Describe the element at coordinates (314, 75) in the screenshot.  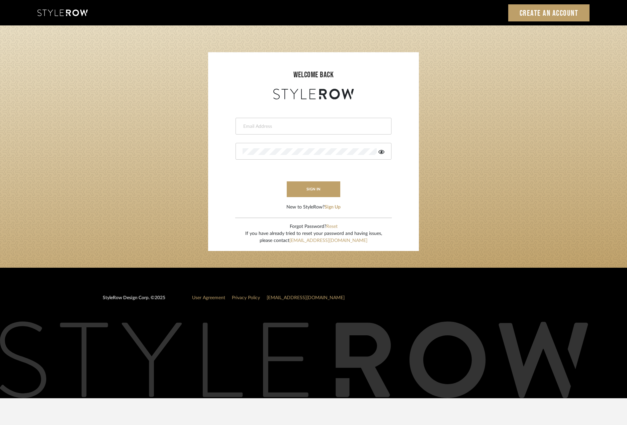
I see `div: welcome back` at that location.